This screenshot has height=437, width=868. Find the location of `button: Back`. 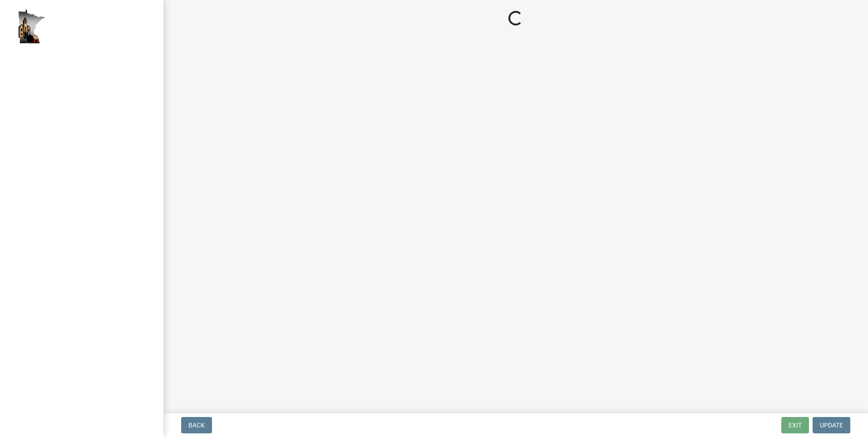

button: Back is located at coordinates (196, 425).